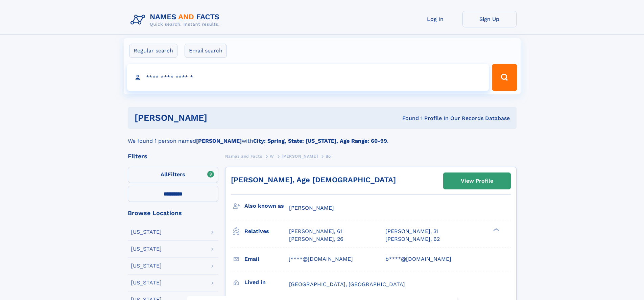 Image resolution: width=644 pixels, height=300 pixels. What do you see at coordinates (267, 231) in the screenshot?
I see `h3: Relatives` at bounding box center [267, 231].